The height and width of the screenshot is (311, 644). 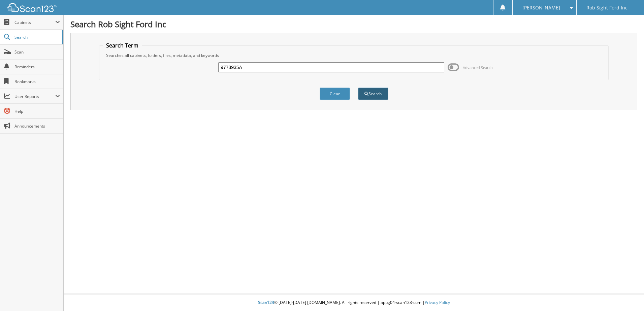 What do you see at coordinates (37, 67) in the screenshot?
I see `span: Reminders` at bounding box center [37, 67].